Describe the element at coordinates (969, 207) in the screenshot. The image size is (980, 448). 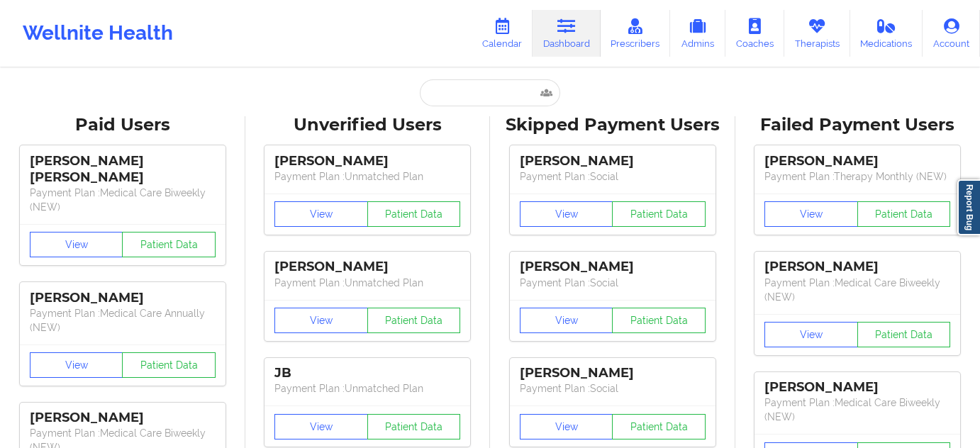
I see `a: Report Bug` at that location.